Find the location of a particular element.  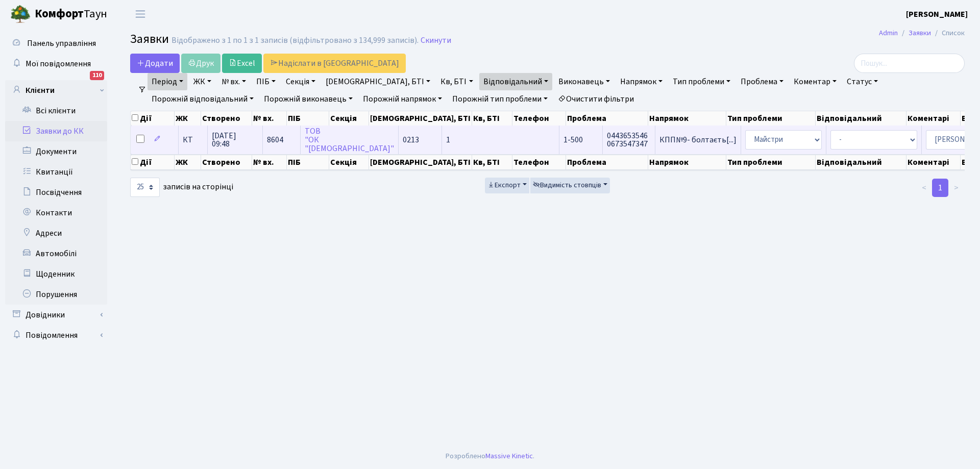

span: 0443653546 0673547347 is located at coordinates (629, 140).